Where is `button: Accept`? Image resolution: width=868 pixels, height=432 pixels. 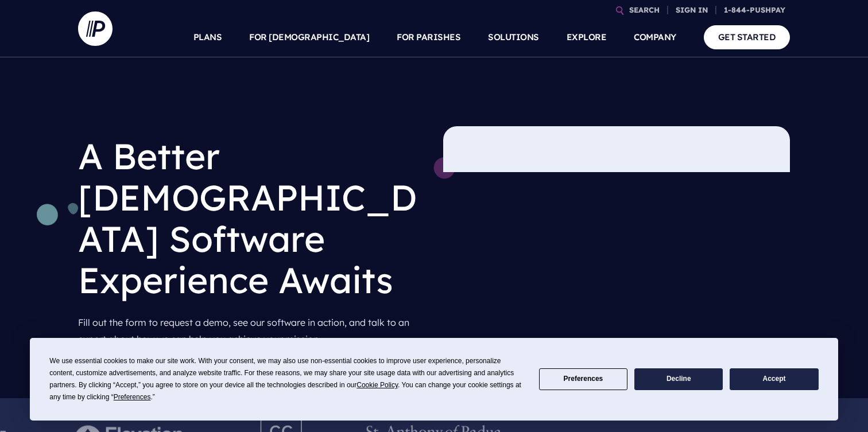
button: Accept is located at coordinates (774, 379).